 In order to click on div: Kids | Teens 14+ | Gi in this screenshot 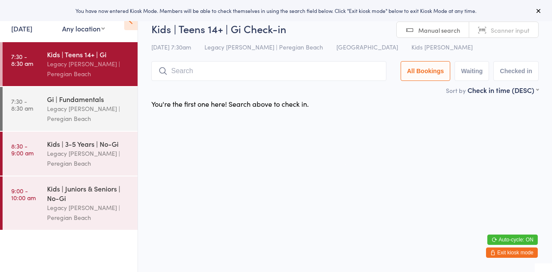, I will do `click(88, 54)`.